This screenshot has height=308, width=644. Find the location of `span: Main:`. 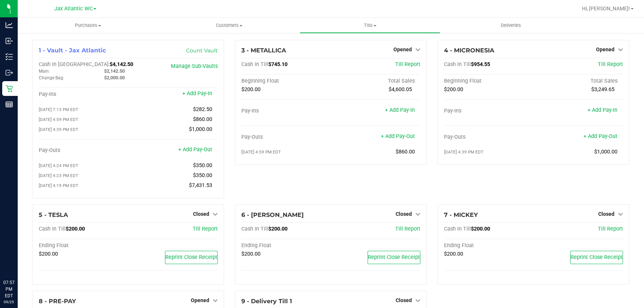

span: Main: is located at coordinates (44, 71).